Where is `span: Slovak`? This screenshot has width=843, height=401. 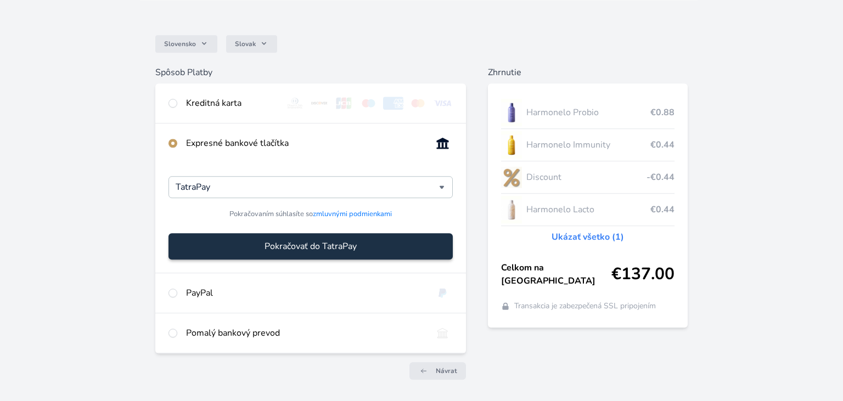
span: Slovak is located at coordinates (245, 44).